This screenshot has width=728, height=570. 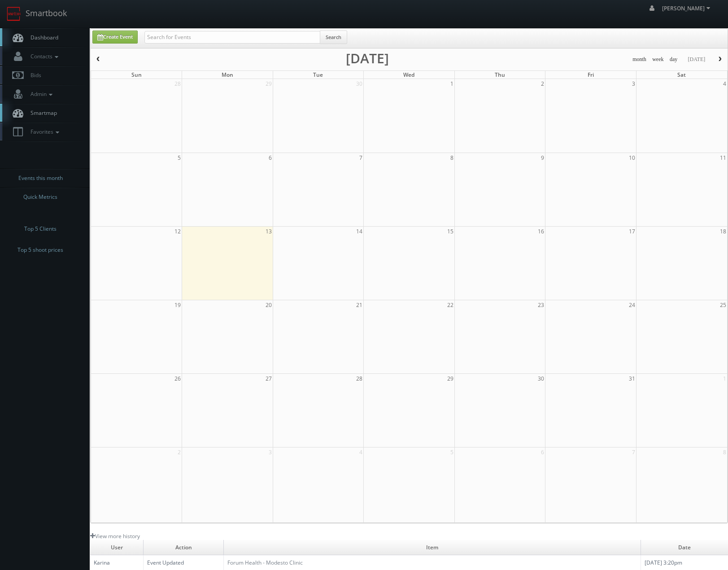 What do you see at coordinates (183, 548) in the screenshot?
I see `td: Action` at bounding box center [183, 548].